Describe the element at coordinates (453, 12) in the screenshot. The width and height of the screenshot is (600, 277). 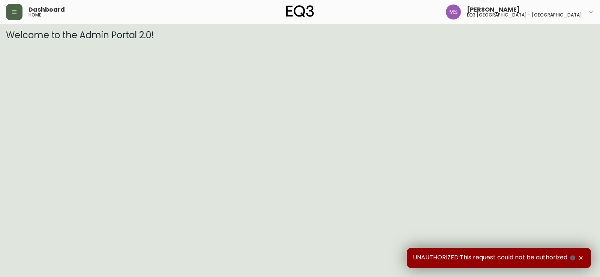
I see `img: 1b6e43211f6f3cc0b0729c9049b8e7af` at that location.